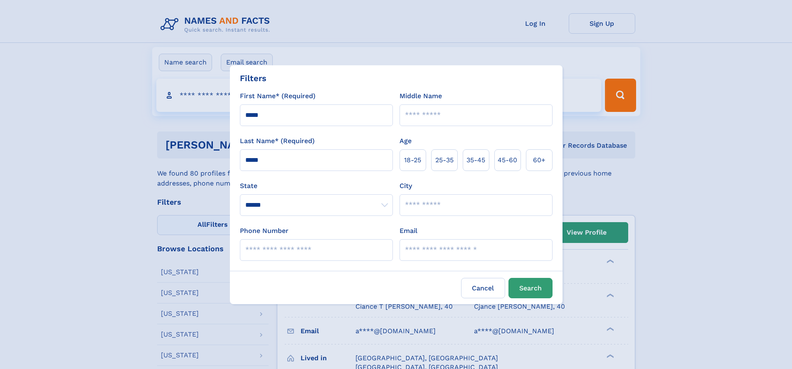 The height and width of the screenshot is (369, 792). Describe the element at coordinates (413, 160) in the screenshot. I see `span: 18‑25` at that location.